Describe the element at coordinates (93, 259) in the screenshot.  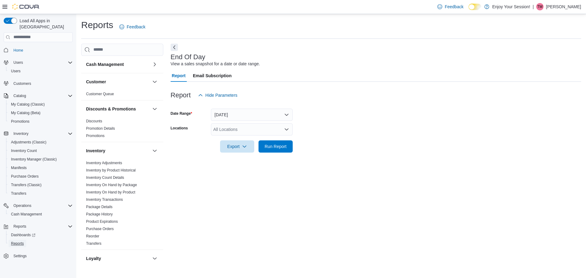
I see `h3: Loyalty` at that location.